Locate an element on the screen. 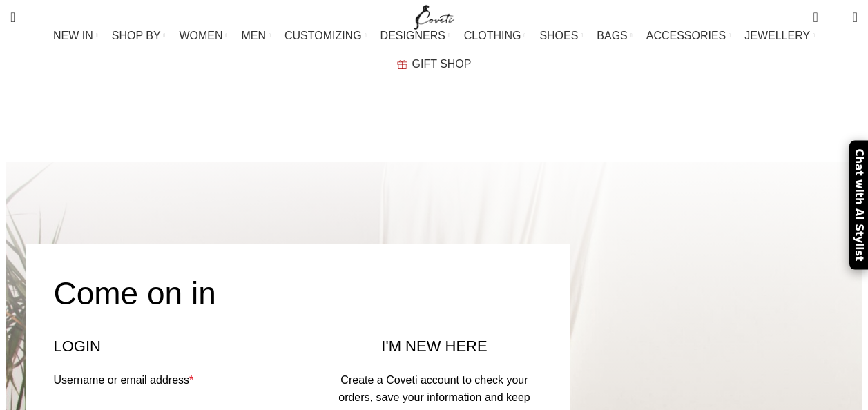 This screenshot has width=868, height=410. span: CLOTHING is located at coordinates (492, 35).